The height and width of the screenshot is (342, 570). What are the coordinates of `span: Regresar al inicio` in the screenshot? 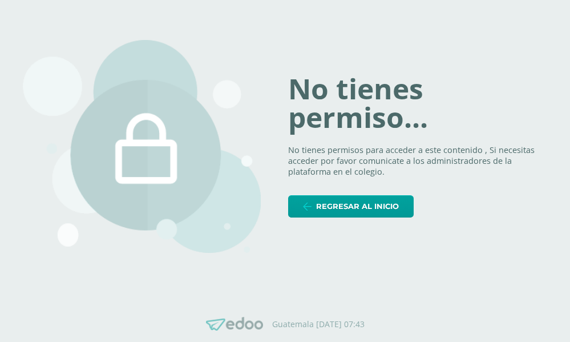 It's located at (357, 206).